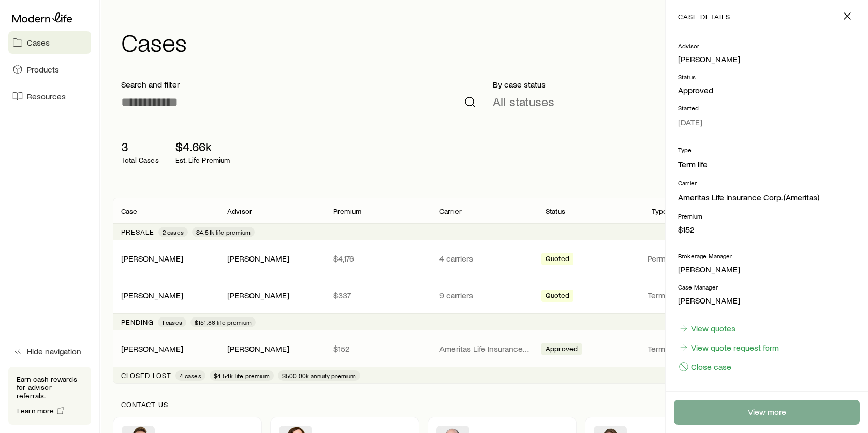 The width and height of the screenshot is (868, 433). What do you see at coordinates (140, 160) in the screenshot?
I see `p: Total Cases` at bounding box center [140, 160].